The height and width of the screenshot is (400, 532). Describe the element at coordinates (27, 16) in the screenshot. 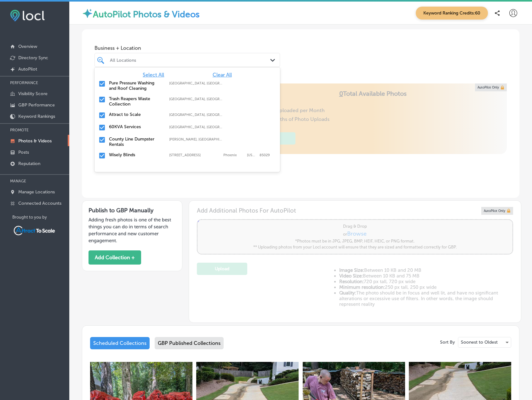

I see `img: fda3e92497d09a02dc62c9cd864e3231.png` at that location.